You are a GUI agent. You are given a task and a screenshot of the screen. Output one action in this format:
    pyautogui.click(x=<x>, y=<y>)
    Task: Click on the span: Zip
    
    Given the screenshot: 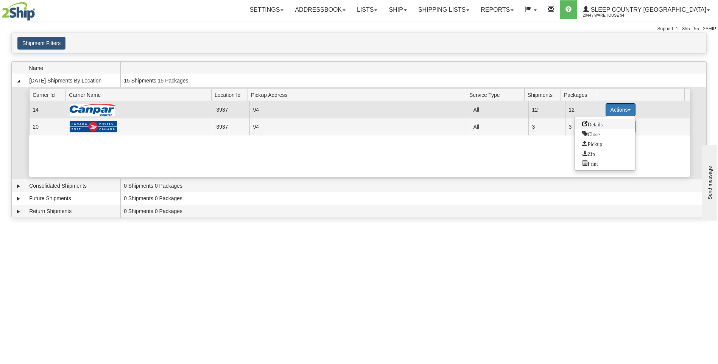 What is the action you would take?
    pyautogui.click(x=588, y=153)
    